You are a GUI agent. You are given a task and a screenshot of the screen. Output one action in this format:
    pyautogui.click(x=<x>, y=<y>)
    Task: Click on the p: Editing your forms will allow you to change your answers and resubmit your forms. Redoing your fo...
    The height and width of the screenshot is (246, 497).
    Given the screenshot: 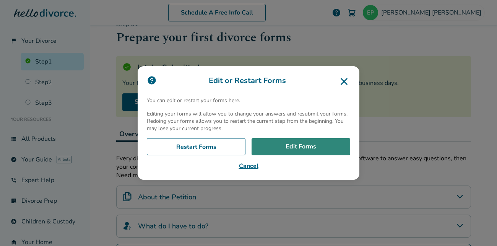 What is the action you would take?
    pyautogui.click(x=248, y=121)
    